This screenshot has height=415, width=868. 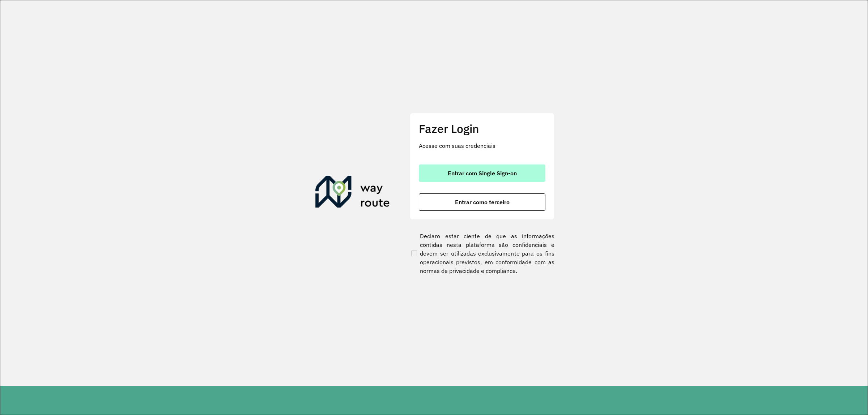 I want to click on p: Acesse com suas credenciais, so click(x=483, y=145).